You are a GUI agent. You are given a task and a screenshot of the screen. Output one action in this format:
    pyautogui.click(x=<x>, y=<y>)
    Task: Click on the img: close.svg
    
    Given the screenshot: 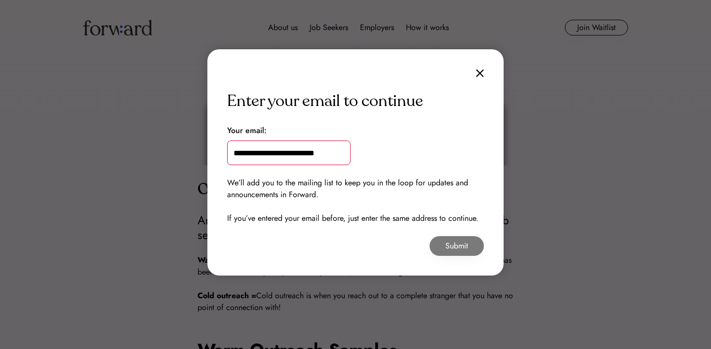 What is the action you would take?
    pyautogui.click(x=480, y=73)
    